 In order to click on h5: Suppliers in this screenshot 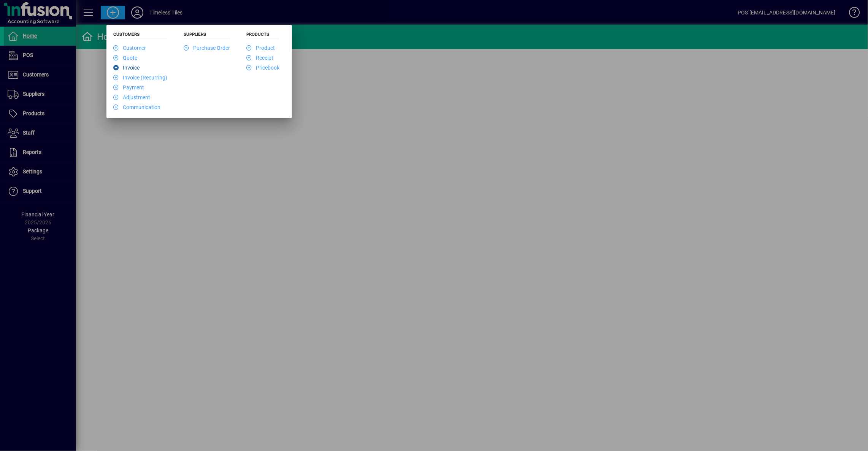, I will do `click(207, 36)`.